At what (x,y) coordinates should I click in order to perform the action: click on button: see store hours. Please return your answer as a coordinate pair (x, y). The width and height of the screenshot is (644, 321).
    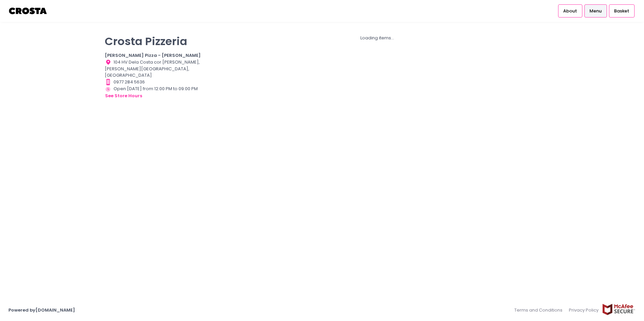
    Looking at the image, I should click on (123, 96).